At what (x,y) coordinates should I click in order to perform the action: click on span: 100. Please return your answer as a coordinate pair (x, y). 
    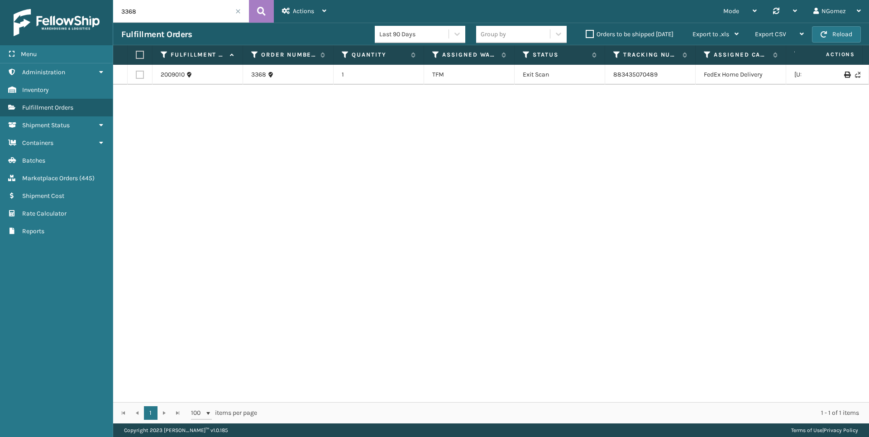
    Looking at the image, I should click on (198, 413).